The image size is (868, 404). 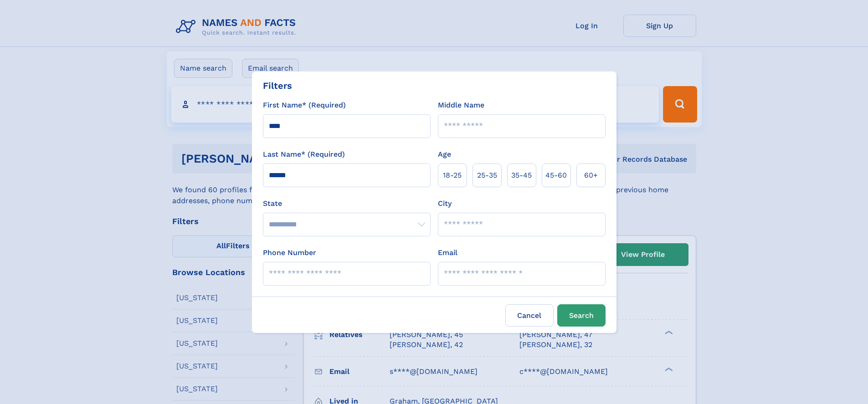 I want to click on label: Middle Name, so click(x=461, y=105).